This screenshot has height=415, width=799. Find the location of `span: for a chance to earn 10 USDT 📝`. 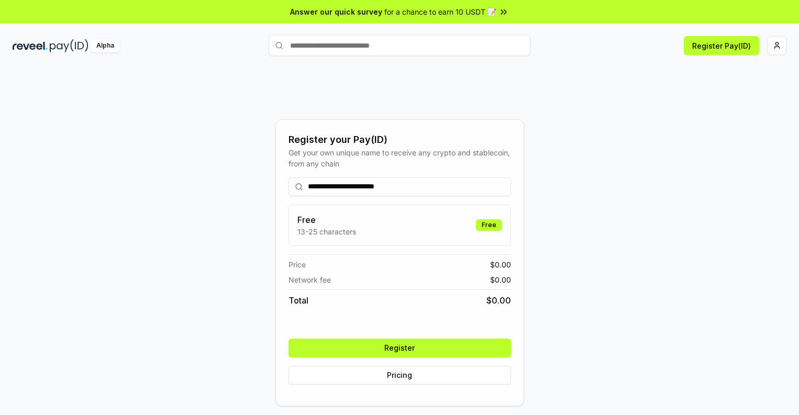

span: for a chance to earn 10 USDT 📝 is located at coordinates (440, 12).